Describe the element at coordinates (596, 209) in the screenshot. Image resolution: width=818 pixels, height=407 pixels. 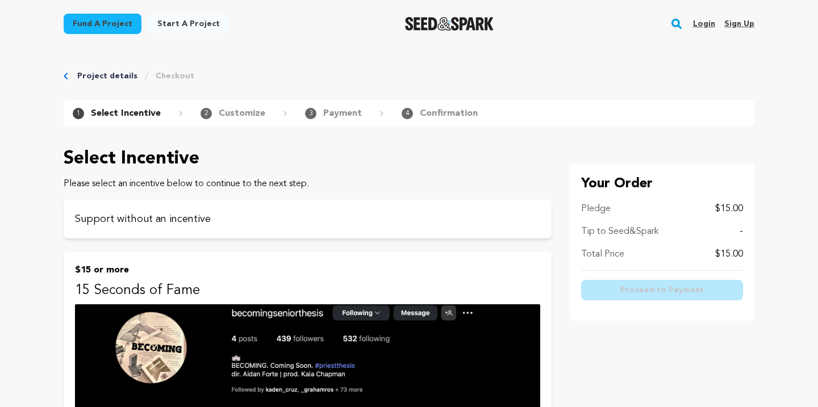
I see `p: Pledge` at that location.